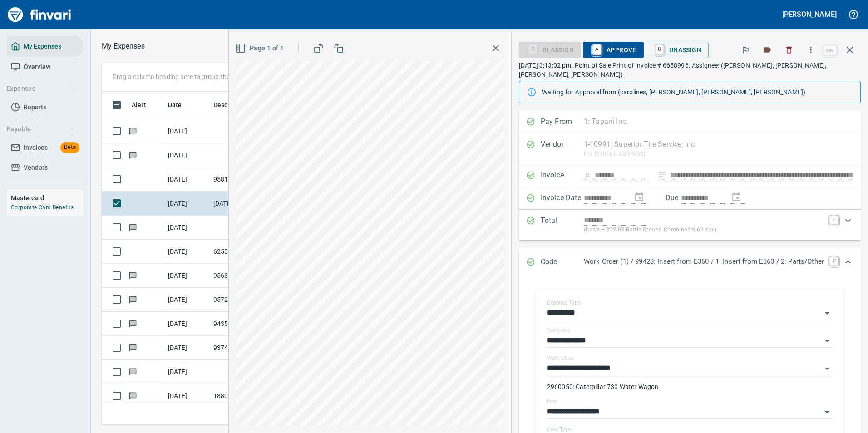 This screenshot has height=433, width=868. What do you see at coordinates (834, 261) in the screenshot?
I see `a: C` at bounding box center [834, 261].